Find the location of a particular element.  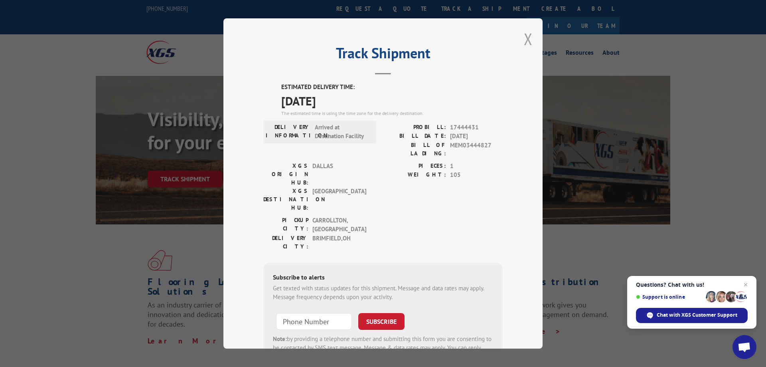

div: Subscribe to alerts is located at coordinates (383, 278).